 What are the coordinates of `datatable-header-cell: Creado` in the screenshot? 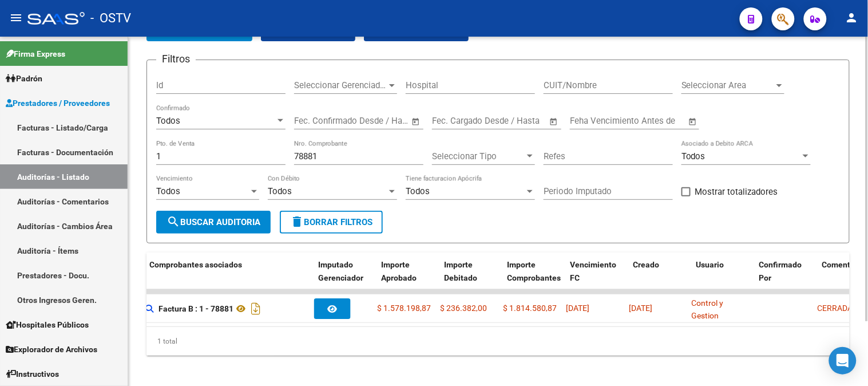 It's located at (660, 278).